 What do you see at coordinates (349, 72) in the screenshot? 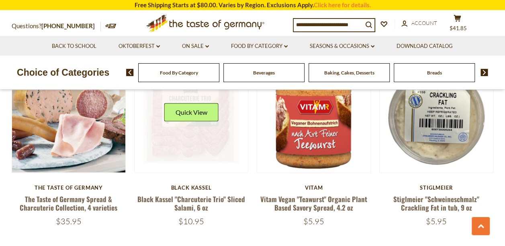
I see `a: Baking, Cakes, Desserts` at bounding box center [349, 72].